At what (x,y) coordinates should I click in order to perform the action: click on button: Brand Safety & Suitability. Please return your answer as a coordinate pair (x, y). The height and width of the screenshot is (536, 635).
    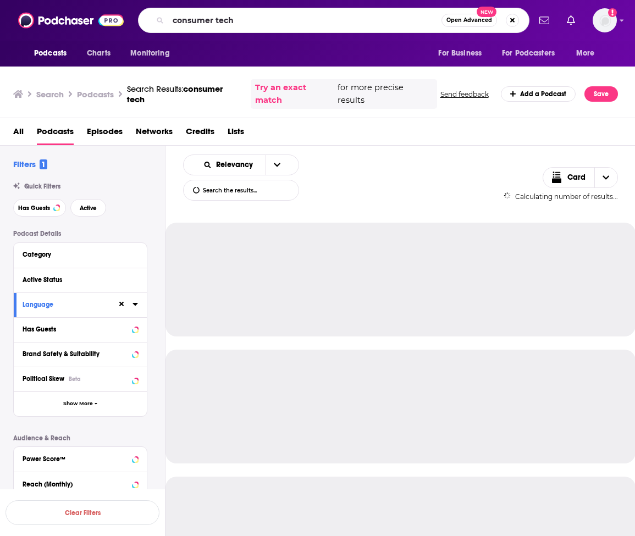
    Looking at the image, I should click on (80, 354).